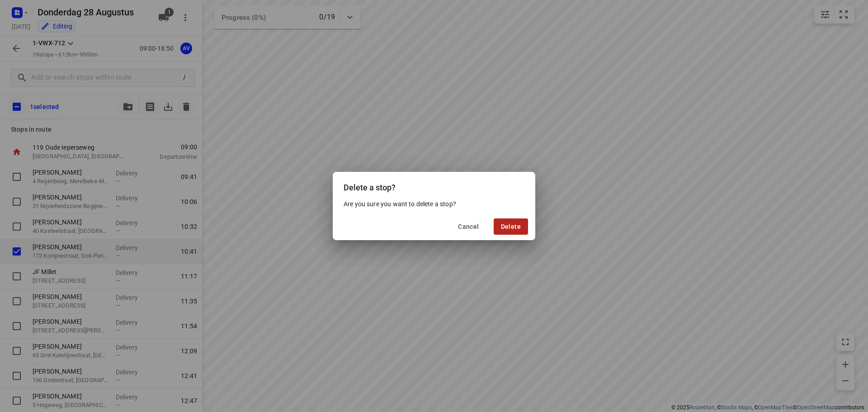 Image resolution: width=868 pixels, height=412 pixels. Describe the element at coordinates (468, 226) in the screenshot. I see `span: Cancel` at that location.